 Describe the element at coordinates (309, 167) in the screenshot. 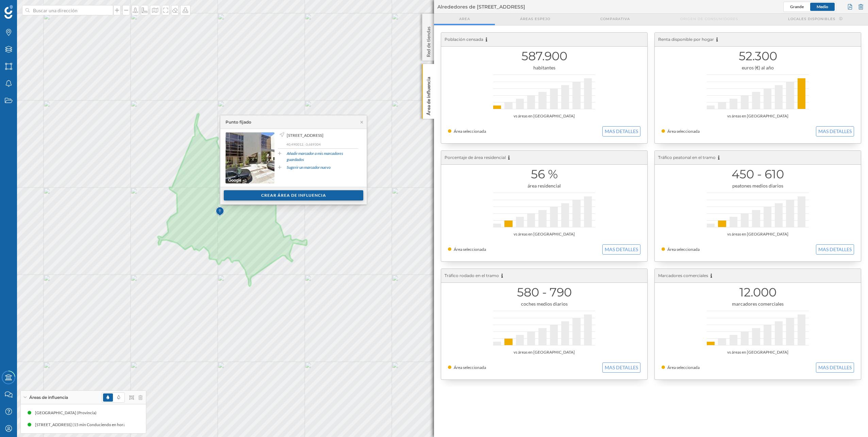

I see `a: Sugerir un marcador nuevo` at that location.